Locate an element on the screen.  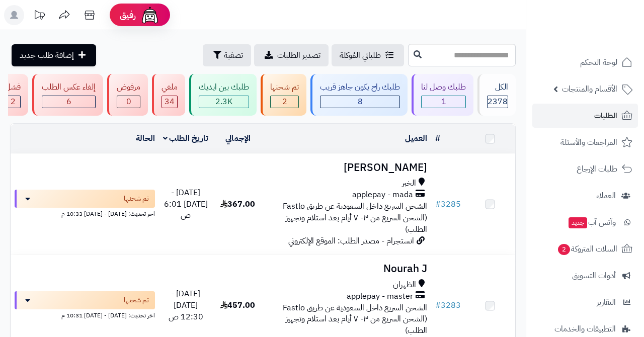
span: applepay - mada is located at coordinates (382, 195).